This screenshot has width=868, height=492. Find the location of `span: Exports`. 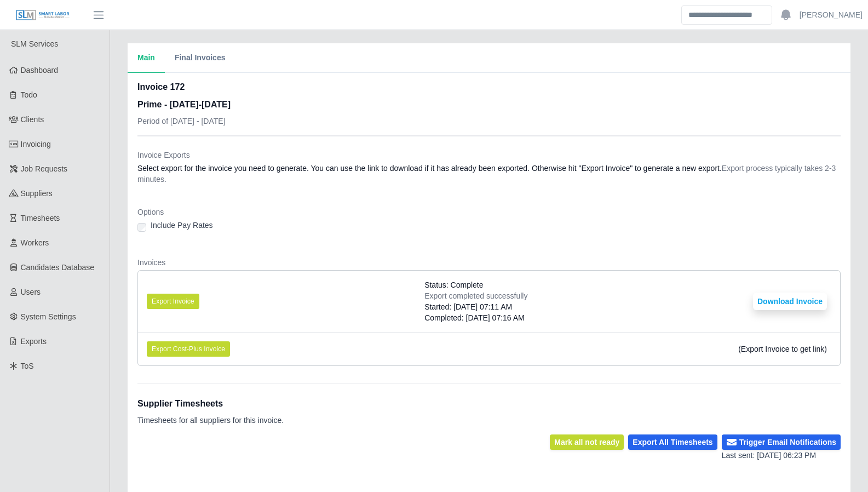

span: Exports is located at coordinates (33, 341).